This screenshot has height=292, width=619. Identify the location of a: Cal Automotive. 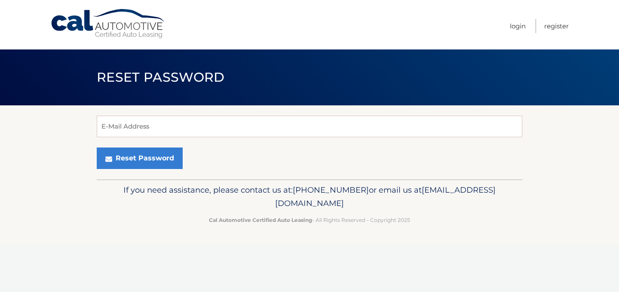
(108, 24).